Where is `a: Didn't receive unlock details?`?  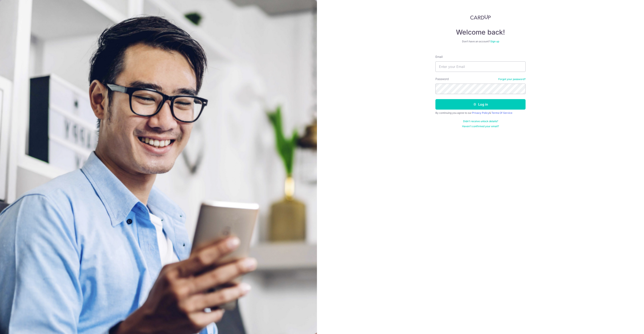 a: Didn't receive unlock details? is located at coordinates (480, 121).